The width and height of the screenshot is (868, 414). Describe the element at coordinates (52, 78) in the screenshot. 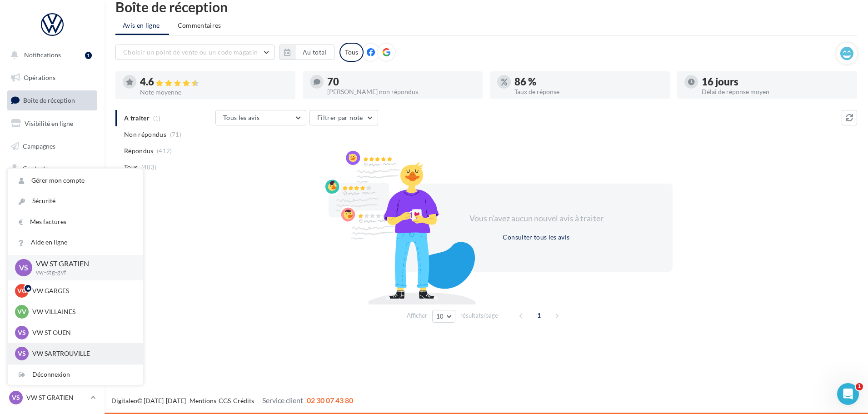

I see `a: Opérations` at that location.